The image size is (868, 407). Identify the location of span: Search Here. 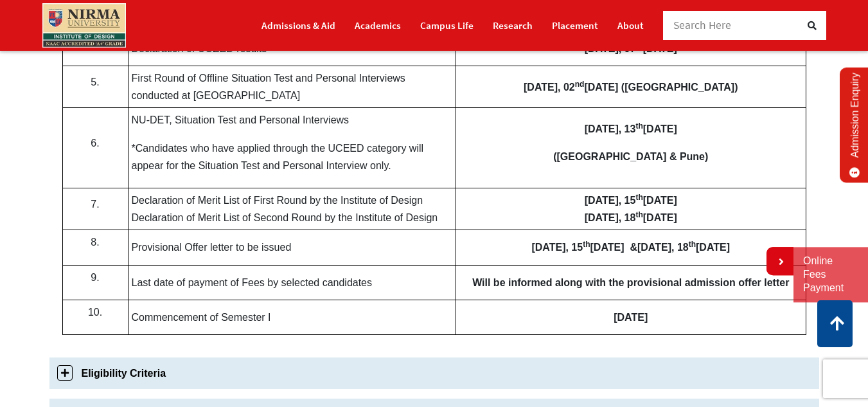
(702, 25).